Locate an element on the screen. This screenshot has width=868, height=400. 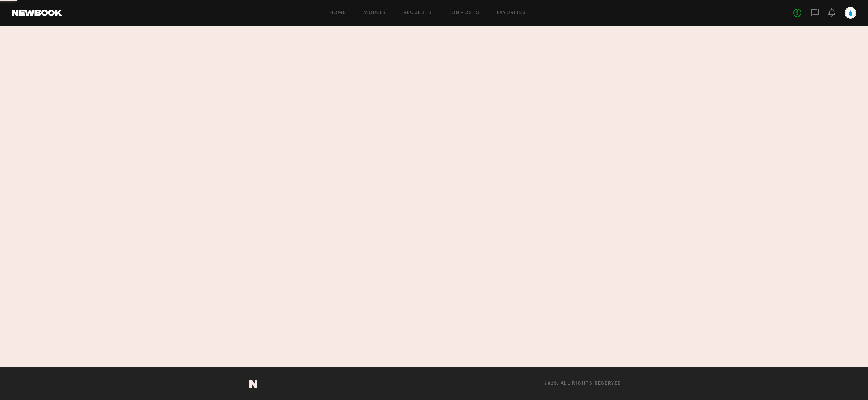
span: 2025, all rights reserved is located at coordinates (583, 383).